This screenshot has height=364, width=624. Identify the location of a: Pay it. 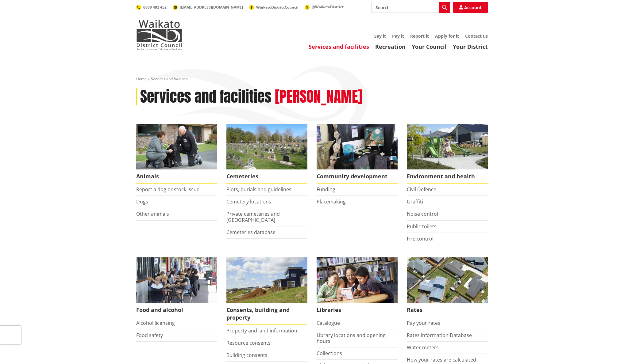
(398, 36).